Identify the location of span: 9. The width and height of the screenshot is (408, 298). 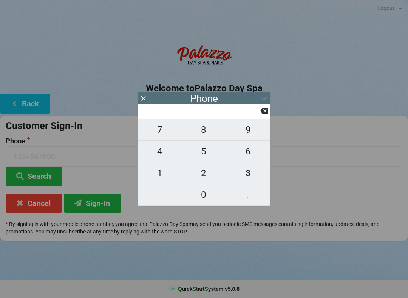
(248, 130).